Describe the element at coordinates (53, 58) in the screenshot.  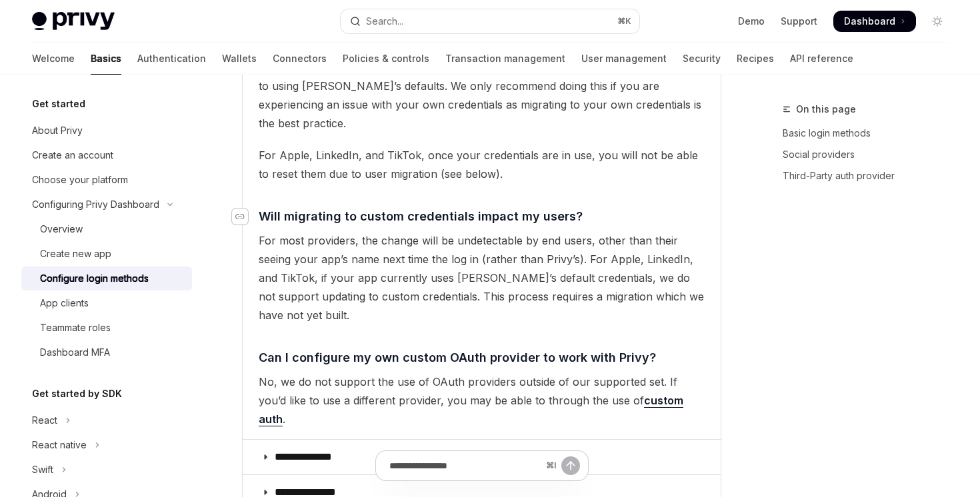
I see `a: Welcome` at that location.